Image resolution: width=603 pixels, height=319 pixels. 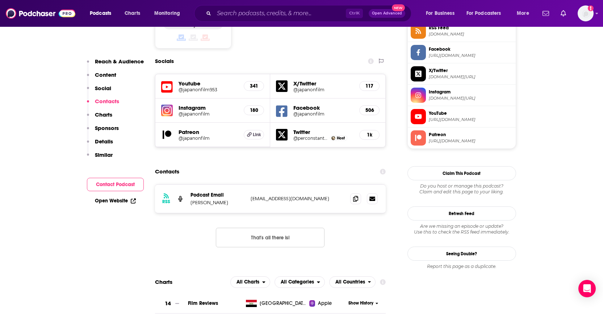 What do you see at coordinates (354, 13) in the screenshot?
I see `span: Ctrl K` at bounding box center [354, 13].